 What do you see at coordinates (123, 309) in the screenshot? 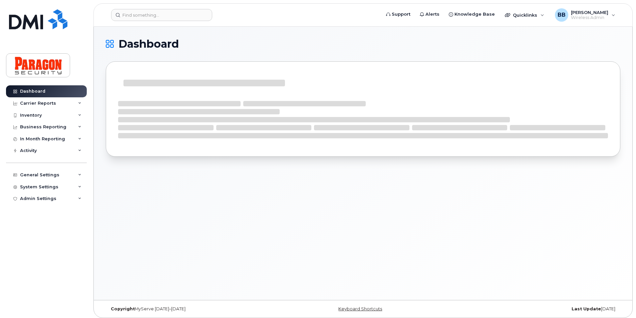
I see `strong: Copyright` at bounding box center [123, 309].